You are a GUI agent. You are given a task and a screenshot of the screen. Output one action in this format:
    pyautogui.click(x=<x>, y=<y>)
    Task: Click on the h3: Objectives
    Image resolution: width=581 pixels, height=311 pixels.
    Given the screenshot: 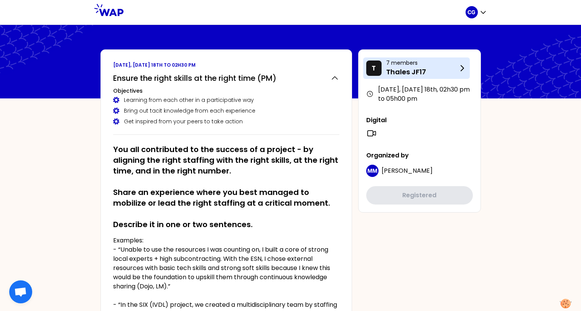 What is the action you would take?
    pyautogui.click(x=226, y=91)
    